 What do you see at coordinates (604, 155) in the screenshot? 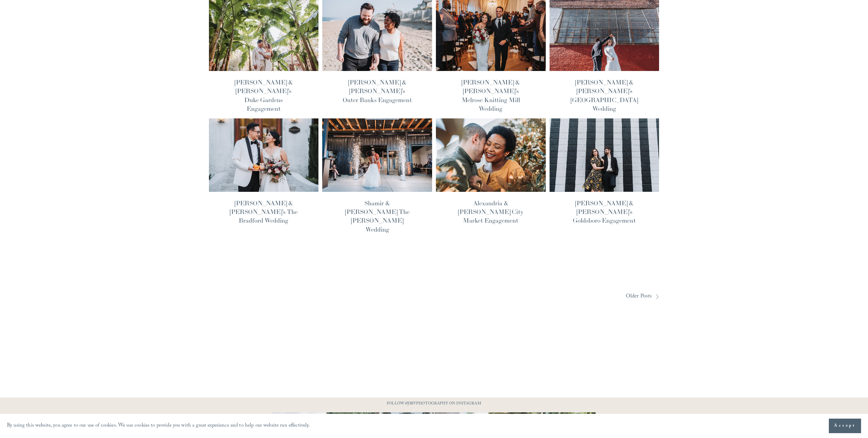
I see `img: Adrienne &amp; Michael's Goldsboro Engagement` at bounding box center [604, 155].